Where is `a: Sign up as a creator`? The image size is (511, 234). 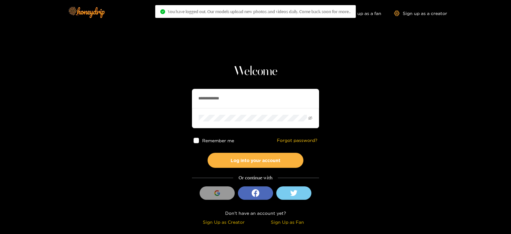
a: Sign up as a creator is located at coordinates (421, 13).